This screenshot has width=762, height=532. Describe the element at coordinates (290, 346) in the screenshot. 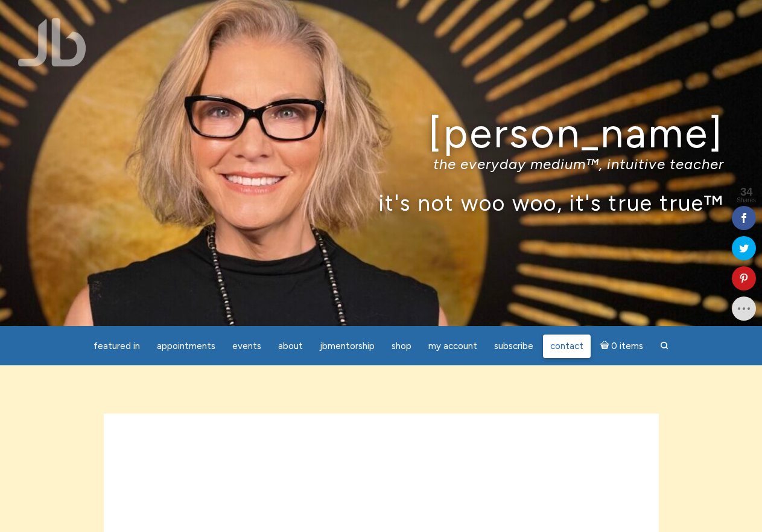

I see `a: About` at that location.